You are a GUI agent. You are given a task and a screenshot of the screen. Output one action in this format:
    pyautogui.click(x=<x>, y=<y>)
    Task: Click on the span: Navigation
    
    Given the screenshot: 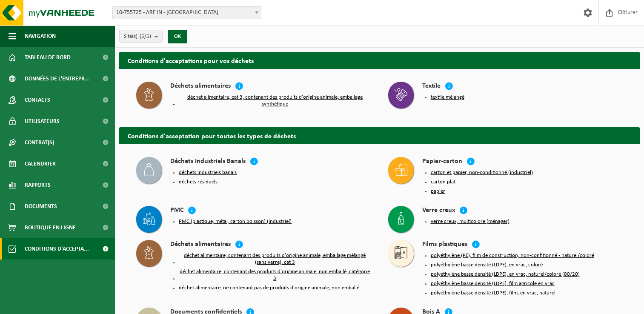 What is the action you would take?
    pyautogui.click(x=40, y=36)
    